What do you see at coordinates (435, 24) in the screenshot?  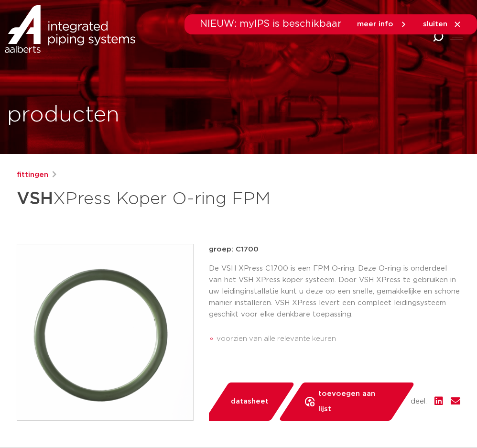 I see `span: sluiten` at bounding box center [435, 24].